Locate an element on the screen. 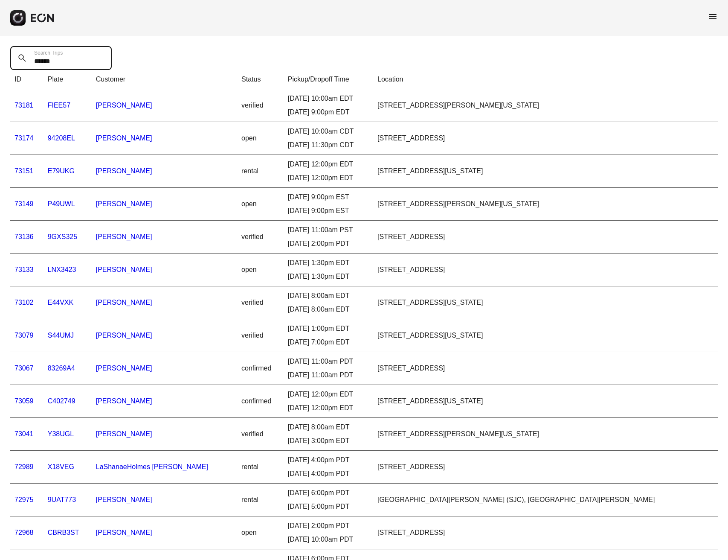  a: 73136 is located at coordinates (24, 236).